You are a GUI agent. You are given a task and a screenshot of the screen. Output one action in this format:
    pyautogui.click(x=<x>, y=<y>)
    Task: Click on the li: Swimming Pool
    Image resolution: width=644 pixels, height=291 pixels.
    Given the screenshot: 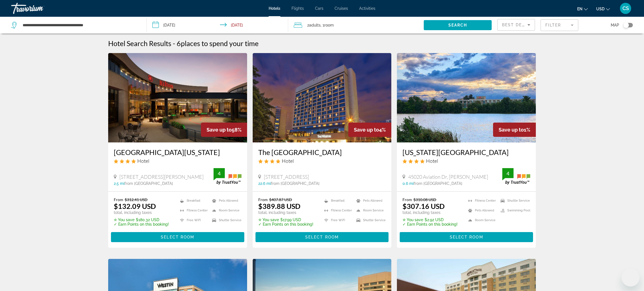 What is the action you would take?
    pyautogui.click(x=514, y=210)
    